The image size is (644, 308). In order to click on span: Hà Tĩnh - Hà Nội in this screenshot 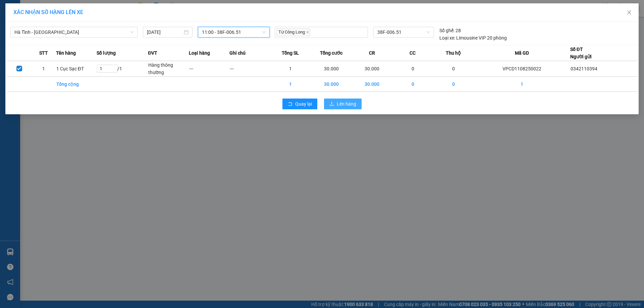, I will do `click(74, 32)`.